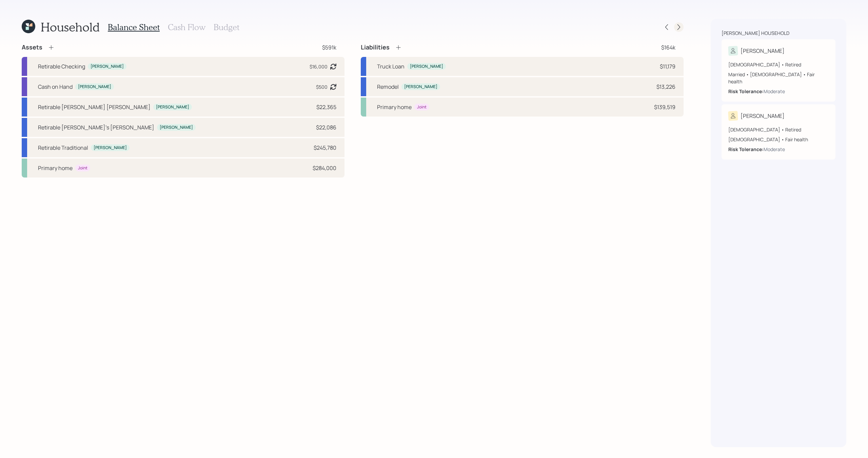  Describe the element at coordinates (319, 67) in the screenshot. I see `div: $16,000` at that location.